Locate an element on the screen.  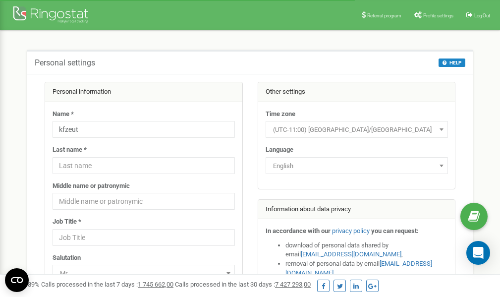
a: privacy policy is located at coordinates (351, 231).